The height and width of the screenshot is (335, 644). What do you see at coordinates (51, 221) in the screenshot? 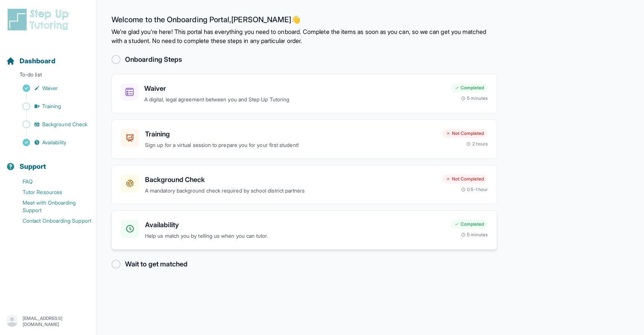
I see `a: Contact Onboarding Support` at bounding box center [51, 221].